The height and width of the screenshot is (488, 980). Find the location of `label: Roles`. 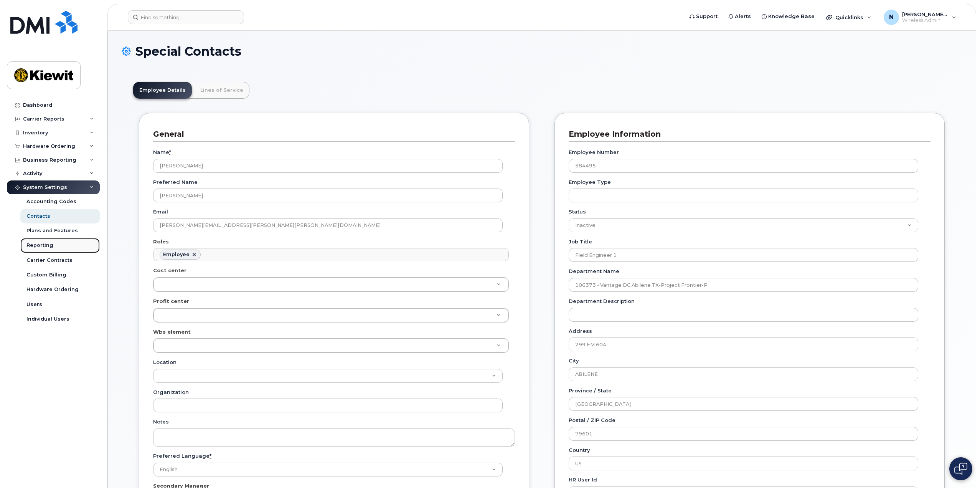

label: Roles is located at coordinates (160, 242).